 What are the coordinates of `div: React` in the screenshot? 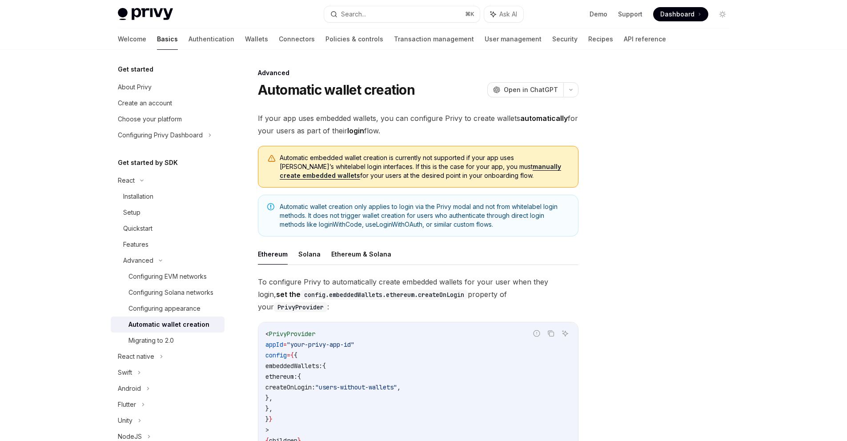 It's located at (126, 180).